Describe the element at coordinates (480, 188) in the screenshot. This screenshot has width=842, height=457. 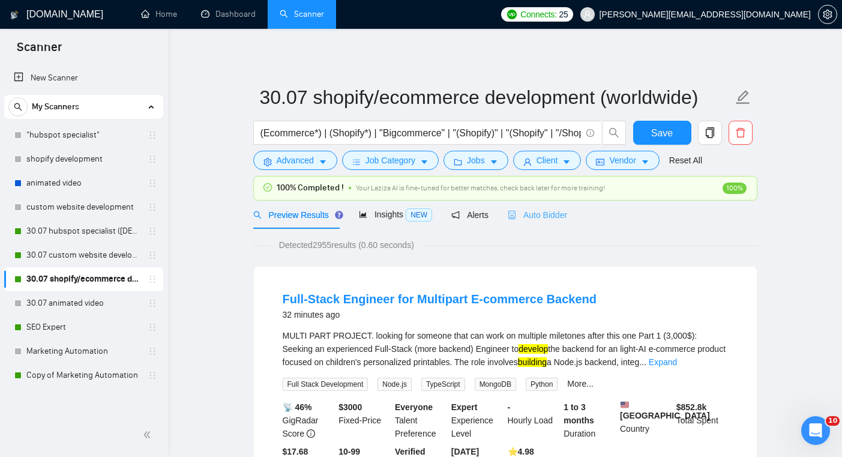
I see `span: Your Laziza AI is fine-tuned for better matches, check back later for more training!` at that location.